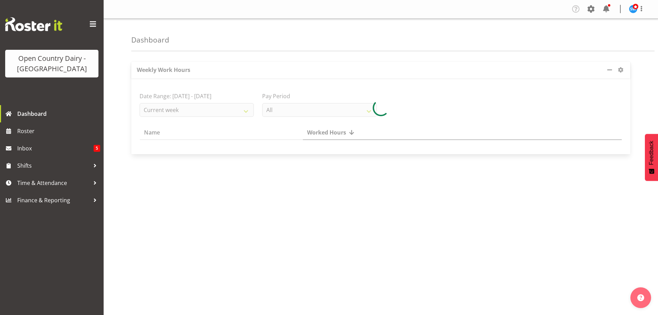  What do you see at coordinates (54, 165) in the screenshot?
I see `span: Shifts` at bounding box center [54, 165].